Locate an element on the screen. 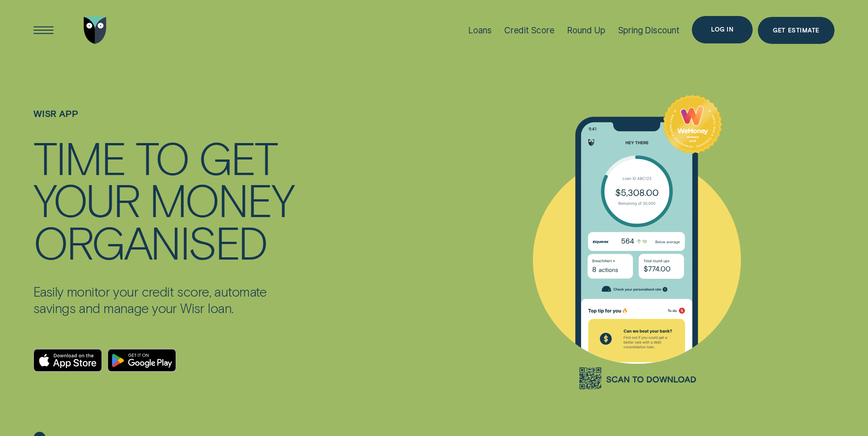 This screenshot has width=868, height=436. a: Get Estimate is located at coordinates (796, 31).